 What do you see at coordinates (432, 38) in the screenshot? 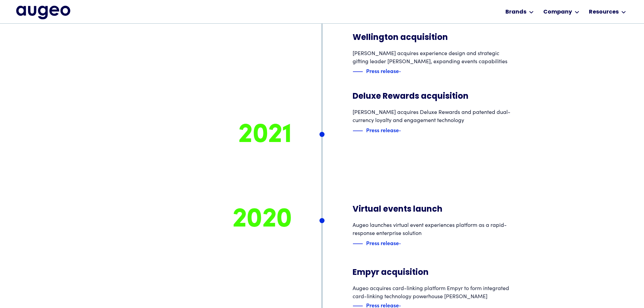
I see `h3: Wellington acquisition` at bounding box center [432, 38].